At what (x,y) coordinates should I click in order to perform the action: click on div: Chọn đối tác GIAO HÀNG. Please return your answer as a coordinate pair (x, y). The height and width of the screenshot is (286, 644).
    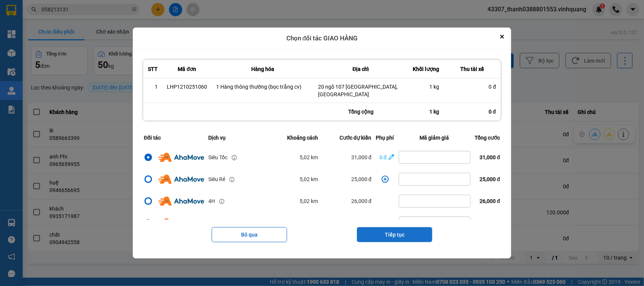
    Looking at the image, I should click on (322, 38).